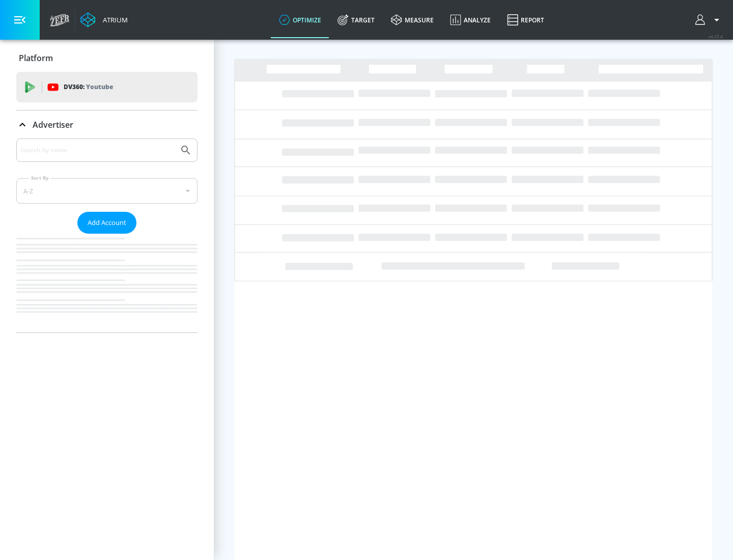 The image size is (733, 560). I want to click on div: Platform, so click(106, 58).